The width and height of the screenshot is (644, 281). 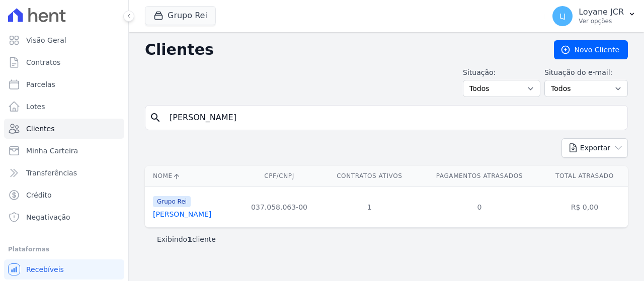 What do you see at coordinates (172, 202) in the screenshot?
I see `span: Grupo Rei` at bounding box center [172, 202].